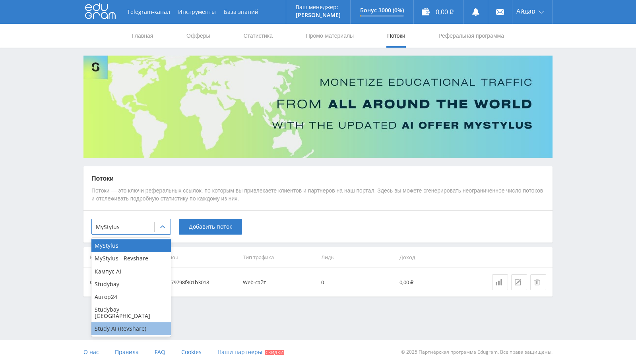  Describe the element at coordinates (131, 272) in the screenshot. I see `div: Кампус AI` at that location.